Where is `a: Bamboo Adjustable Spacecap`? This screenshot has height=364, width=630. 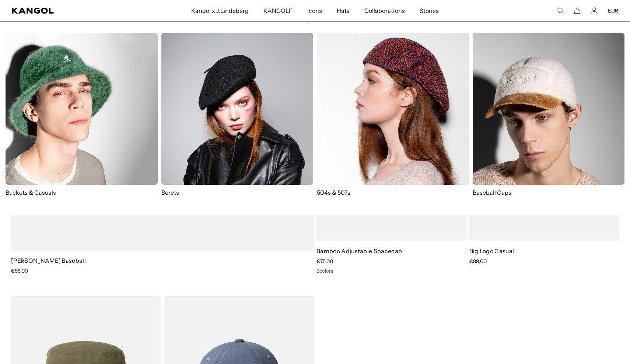 a: Bamboo Adjustable Spacecap is located at coordinates (359, 251).